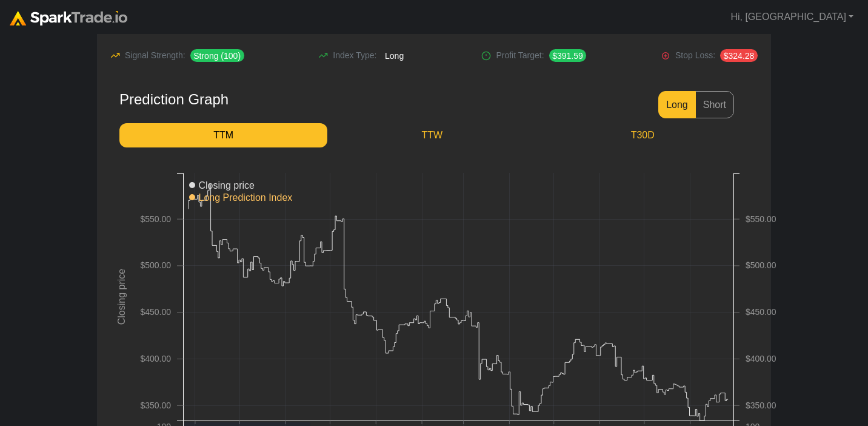 The image size is (868, 426). What do you see at coordinates (568, 55) in the screenshot?
I see `span: $391.59` at bounding box center [568, 55].